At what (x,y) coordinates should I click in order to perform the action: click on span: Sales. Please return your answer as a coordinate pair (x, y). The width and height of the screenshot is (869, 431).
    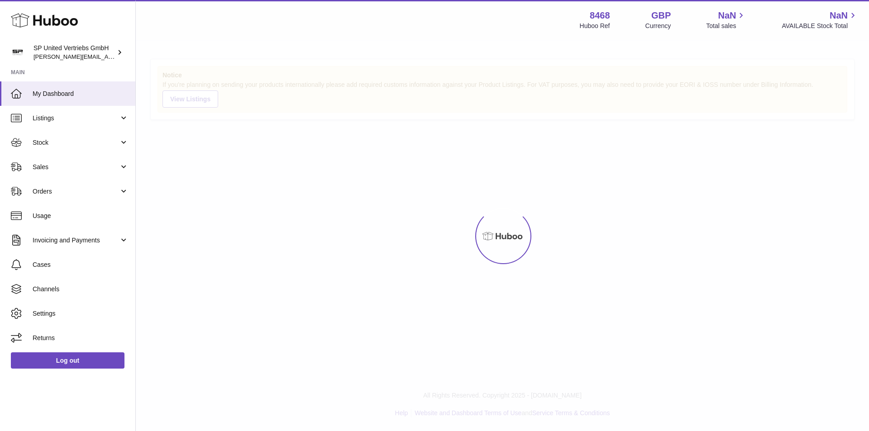
    Looking at the image, I should click on (76, 167).